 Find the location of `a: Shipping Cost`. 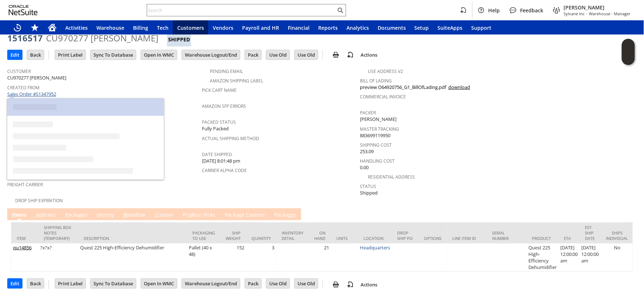

a: Shipping Cost is located at coordinates (376, 145).